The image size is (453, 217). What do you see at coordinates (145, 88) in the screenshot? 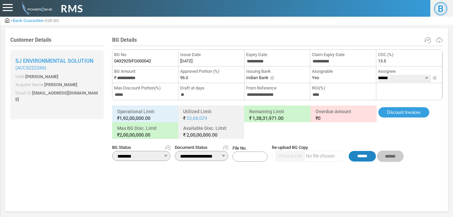
I see `span: Max Discount Portion(%)` at bounding box center [145, 88].